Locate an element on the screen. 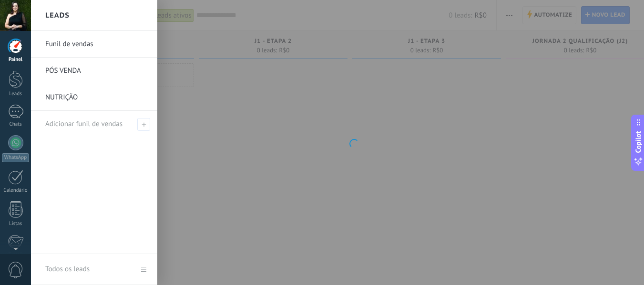 The height and width of the screenshot is (285, 644). a: Funil de vendas is located at coordinates (96, 45).